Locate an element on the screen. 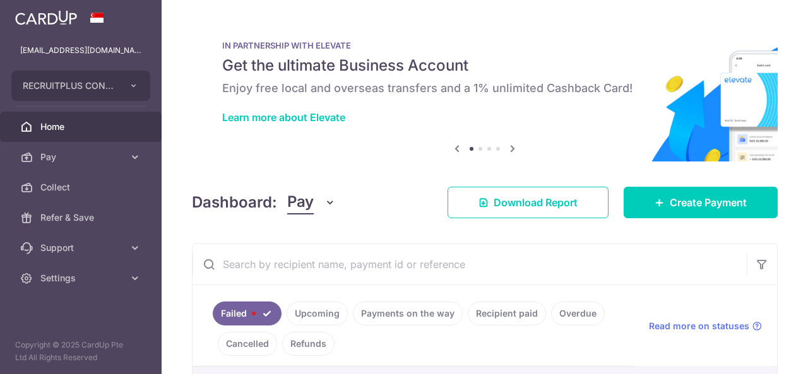 The width and height of the screenshot is (808, 374). a: Create Payment is located at coordinates (701, 203).